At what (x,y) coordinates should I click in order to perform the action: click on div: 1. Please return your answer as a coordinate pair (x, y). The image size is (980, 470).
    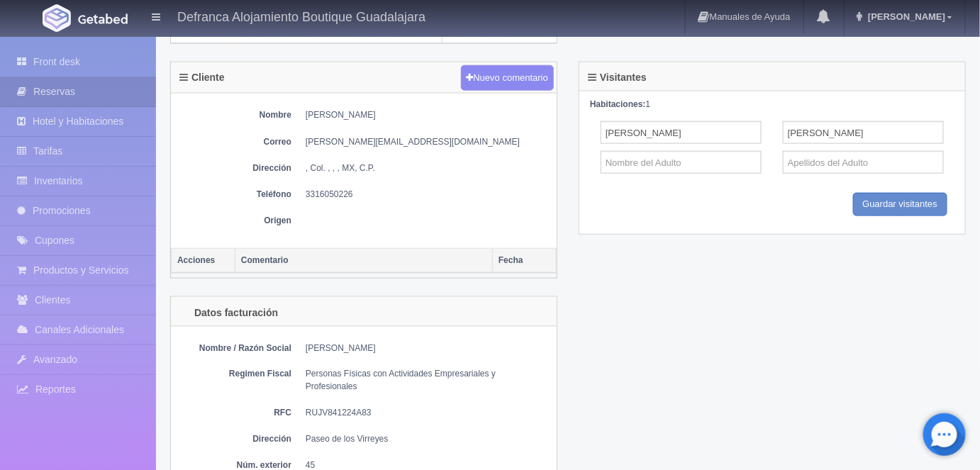
    Looking at the image, I should click on (773, 104).